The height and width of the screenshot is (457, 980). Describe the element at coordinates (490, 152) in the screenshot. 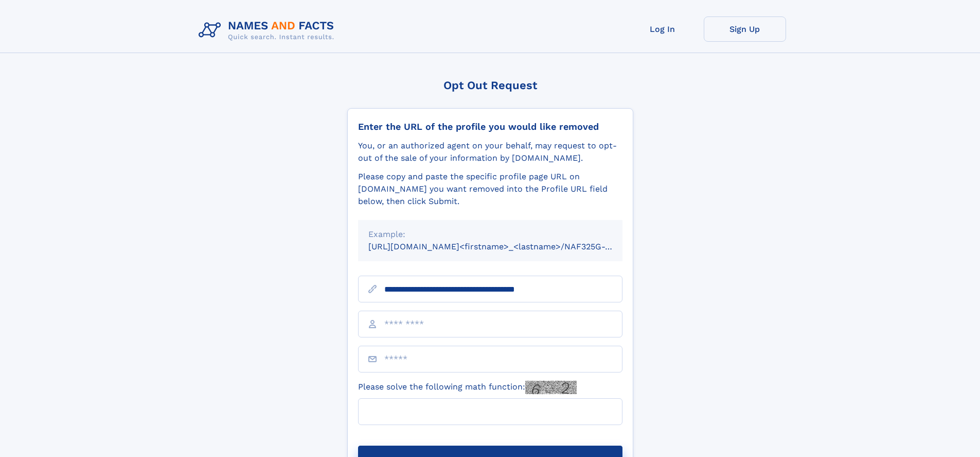

I see `div: You, or an authorized agent on your behalf, may request to opt-out of the sale of your informatio...` at that location.